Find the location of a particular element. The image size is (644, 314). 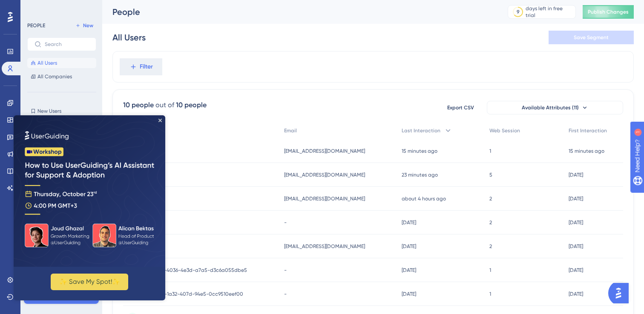

button: Publish Changes is located at coordinates (608, 12).